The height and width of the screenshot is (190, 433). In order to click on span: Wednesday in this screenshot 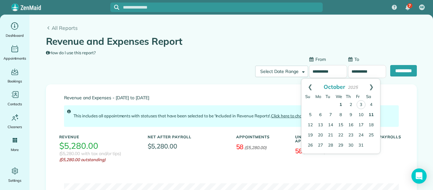, I will do `click(339, 96)`.